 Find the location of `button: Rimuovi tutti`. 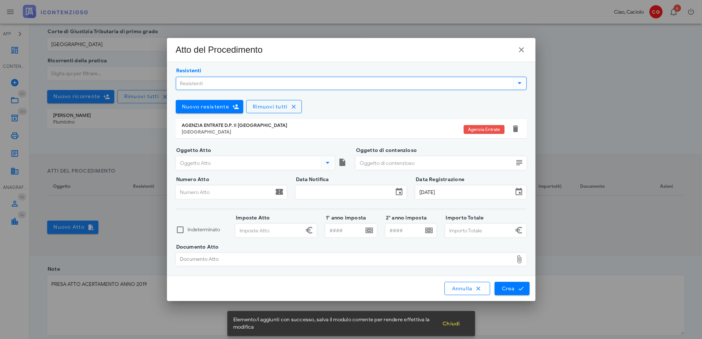

button: Rimuovi tutti is located at coordinates (274, 106).